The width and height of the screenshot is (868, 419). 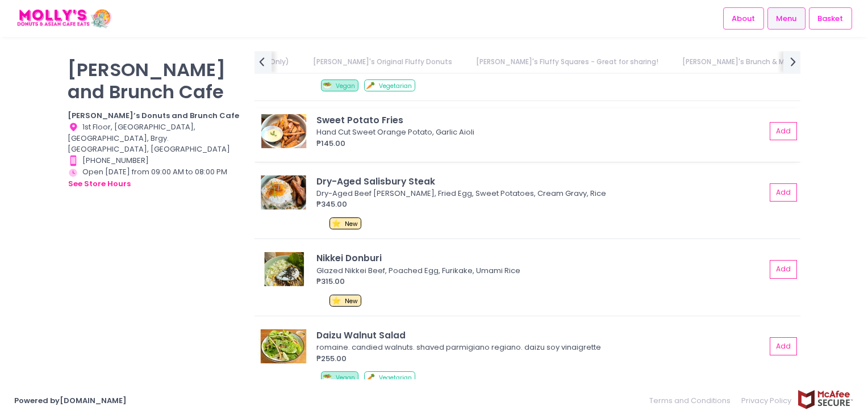 I want to click on span: About, so click(x=743, y=19).